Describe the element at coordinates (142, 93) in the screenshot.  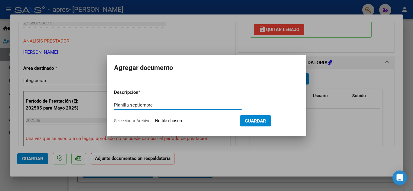
I see `p: Descripcion` at that location.